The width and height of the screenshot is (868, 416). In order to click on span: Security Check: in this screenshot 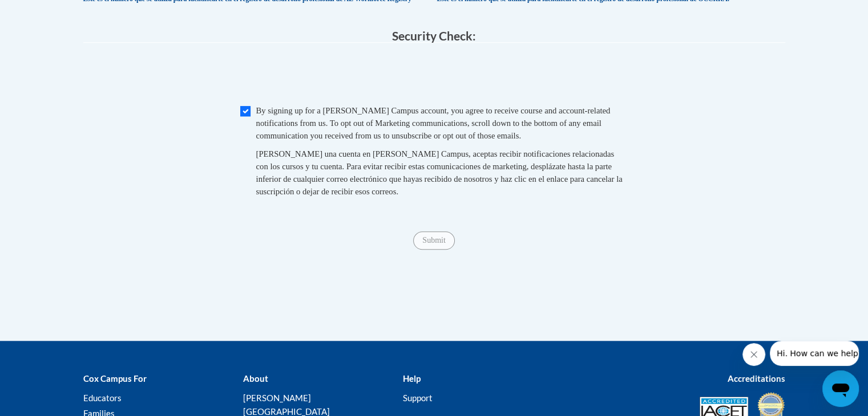, I will do `click(434, 35)`.